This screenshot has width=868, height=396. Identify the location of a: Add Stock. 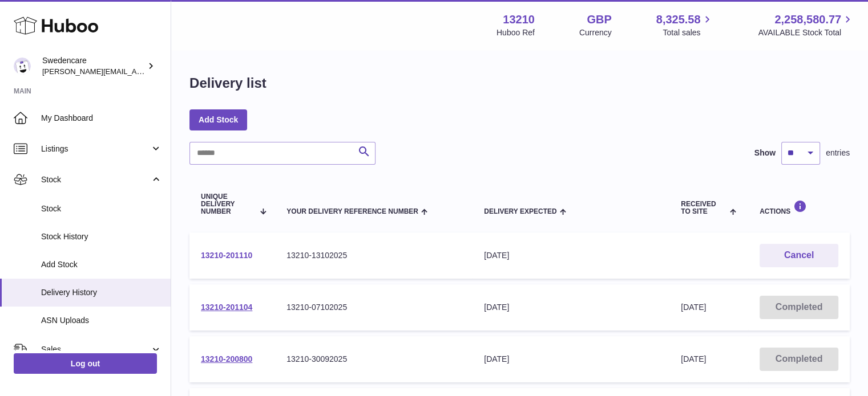
(218, 120).